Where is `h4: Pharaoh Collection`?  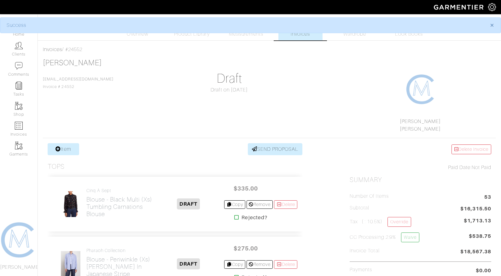
h4: Pharaoh Collection is located at coordinates (120, 250).